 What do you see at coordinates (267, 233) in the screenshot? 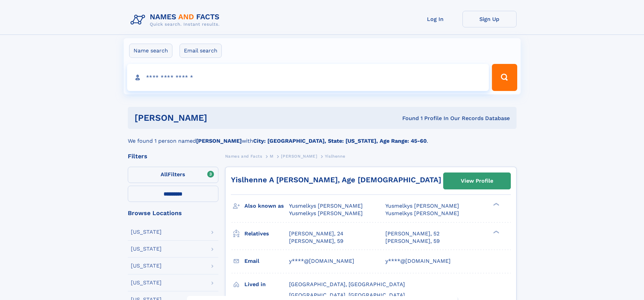
I see `h3: Relatives` at bounding box center [267, 233].